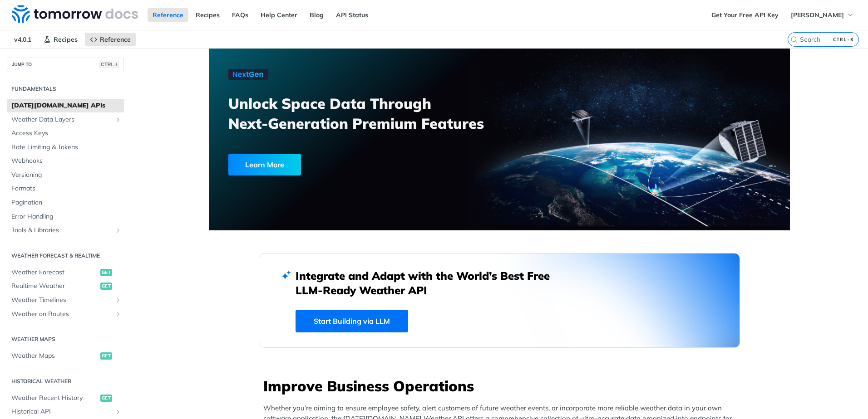 This screenshot has width=868, height=419. What do you see at coordinates (67, 202) in the screenshot?
I see `span: Pagination` at bounding box center [67, 202].